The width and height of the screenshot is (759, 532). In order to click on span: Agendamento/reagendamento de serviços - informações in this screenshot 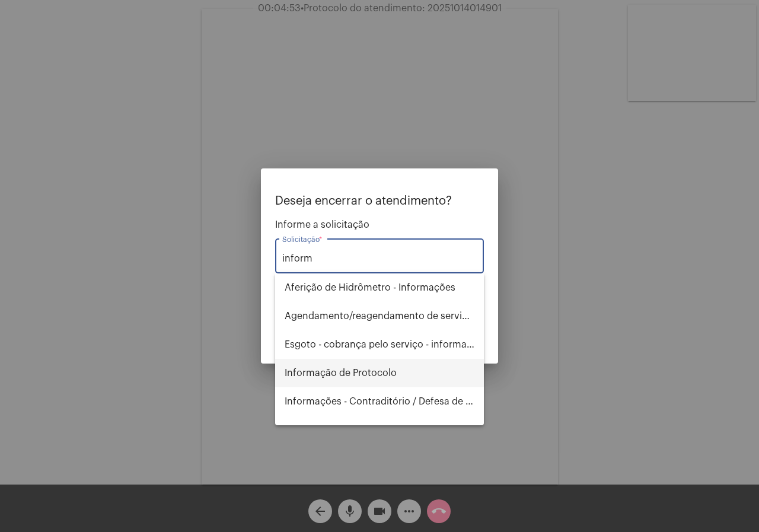, I will do `click(380, 316)`.